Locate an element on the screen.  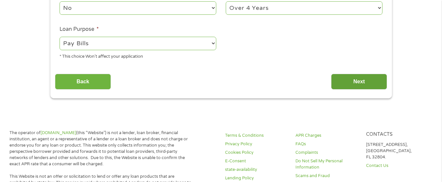
a: Complaints is located at coordinates (327, 152).